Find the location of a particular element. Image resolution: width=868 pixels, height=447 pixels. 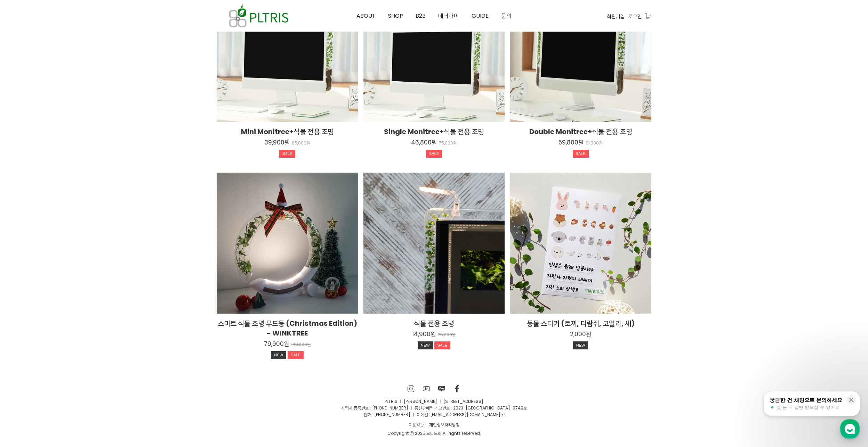

a: SHOP is located at coordinates (395, 16).